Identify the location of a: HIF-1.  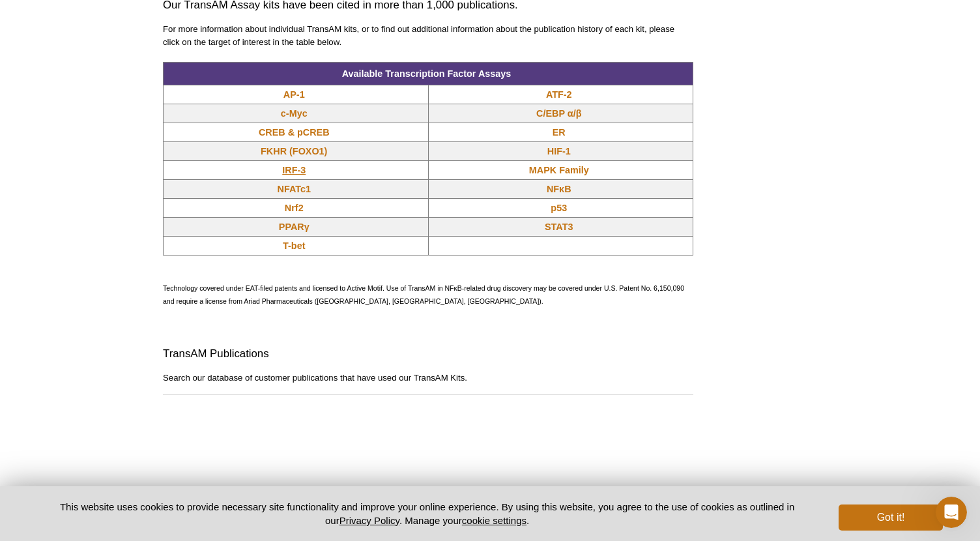
(559, 151).